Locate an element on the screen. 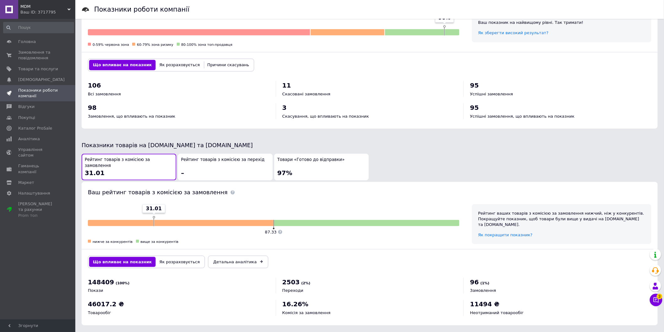 This screenshot has height=332, width=664. span: вище за конкурентів is located at coordinates (159, 242).